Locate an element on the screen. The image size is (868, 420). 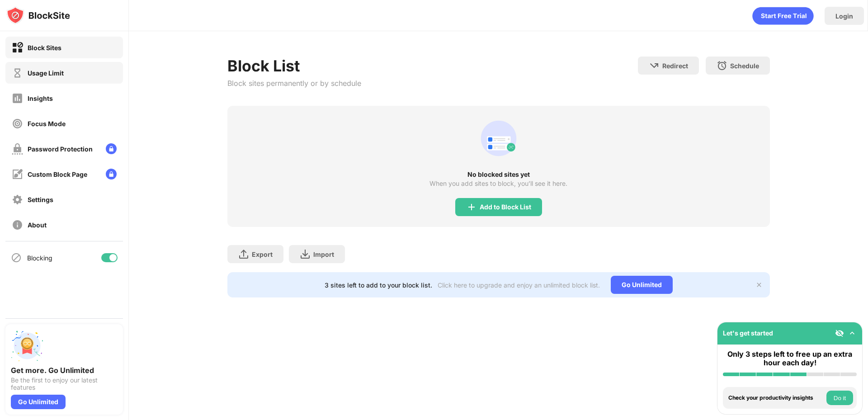
img: eye-not-visible.svg is located at coordinates (840, 333).